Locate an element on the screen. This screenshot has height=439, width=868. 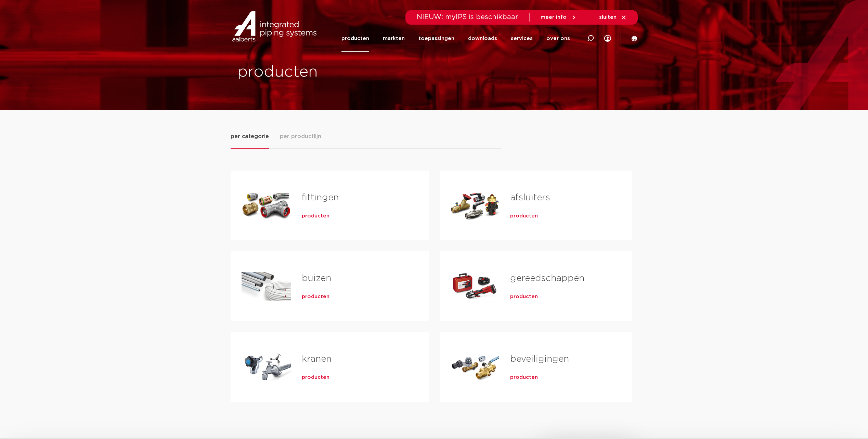
a: over ons is located at coordinates (558, 39).